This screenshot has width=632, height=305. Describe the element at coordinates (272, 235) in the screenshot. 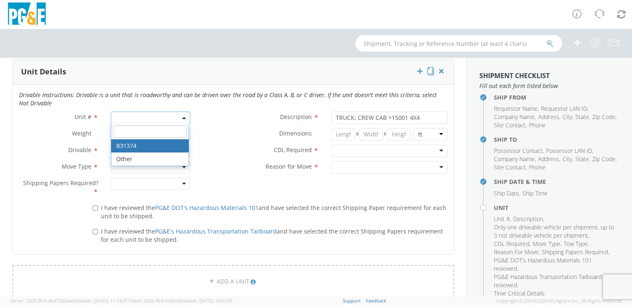

I see `span: I have reviewed the and have selected the correct Shipping Papers requirement for each unit to be...` at that location.